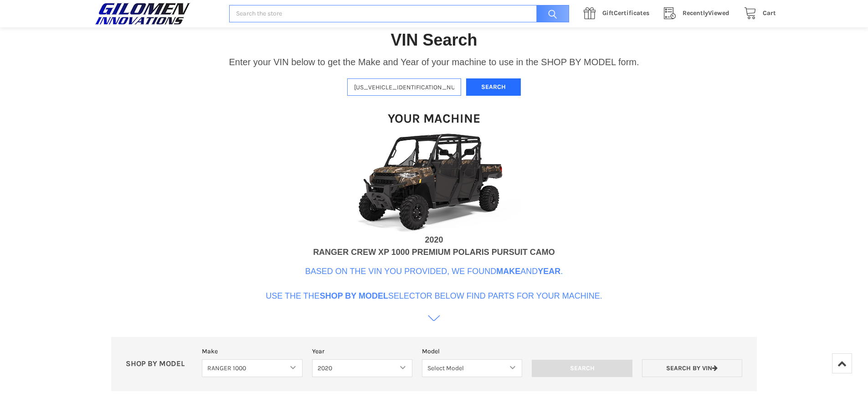  Describe the element at coordinates (472, 351) in the screenshot. I see `label: Model` at that location.